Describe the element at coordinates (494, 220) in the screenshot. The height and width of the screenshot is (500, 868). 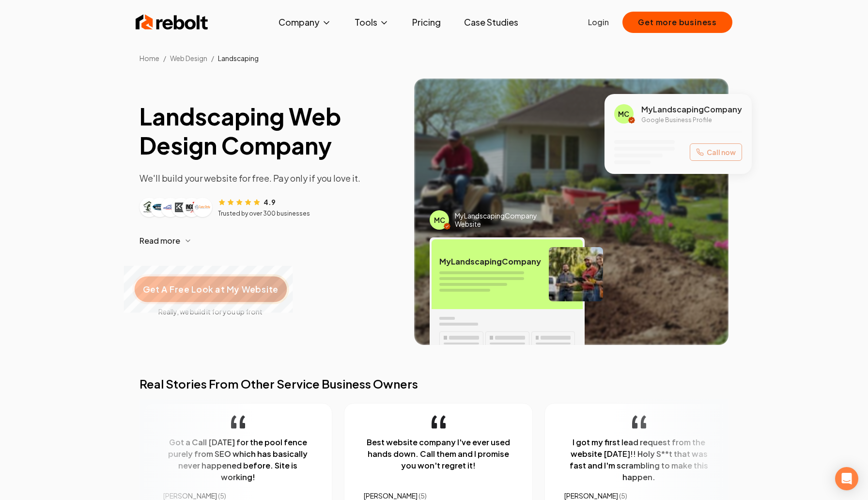
I see `span: My Landscaping Company Website` at that location.